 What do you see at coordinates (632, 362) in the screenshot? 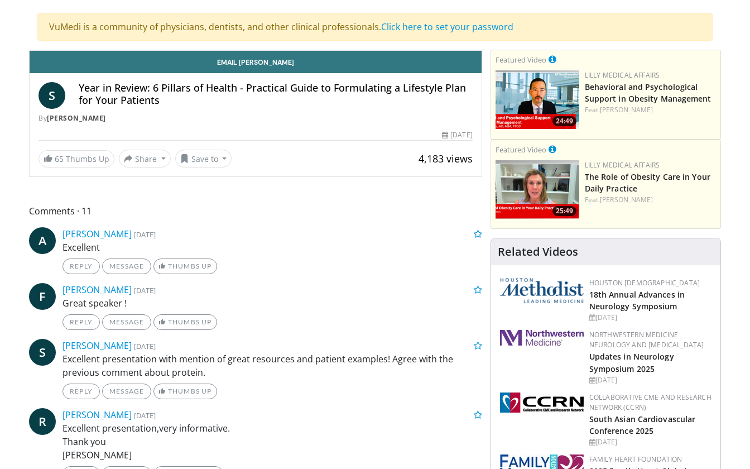
I see `a: Updates in Neurology Symposium 2025` at bounding box center [632, 362].